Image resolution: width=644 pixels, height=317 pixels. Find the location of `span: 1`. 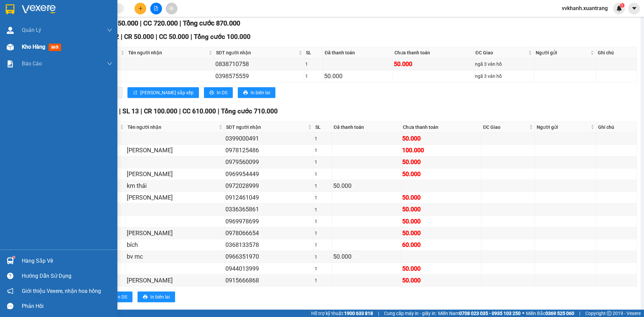

span: 1 is located at coordinates (622, 5).